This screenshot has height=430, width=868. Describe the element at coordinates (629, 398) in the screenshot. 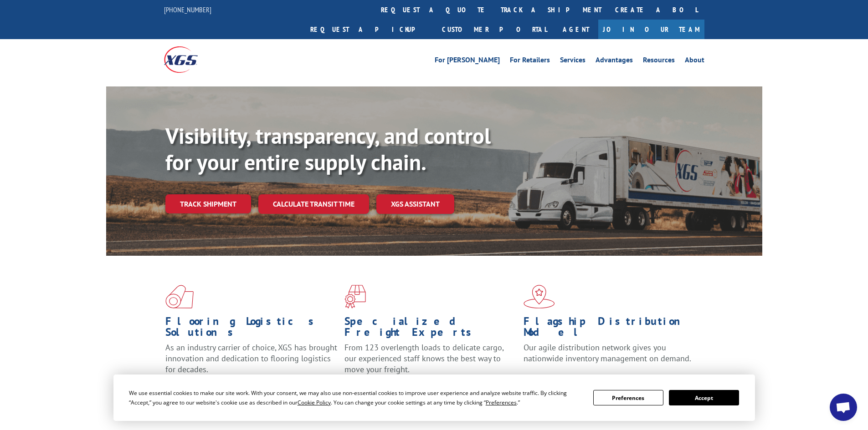

I see `button: Preferences` at that location.